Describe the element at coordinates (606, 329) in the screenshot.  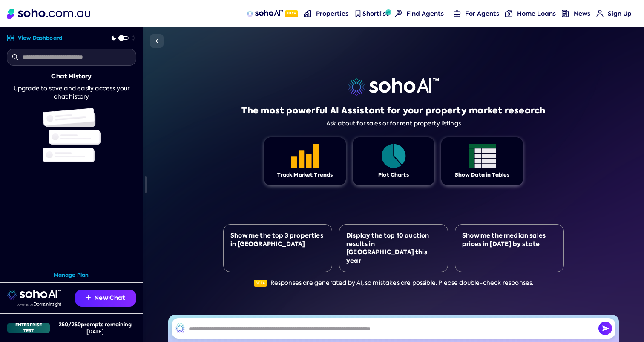
I see `button: Send` at that location.